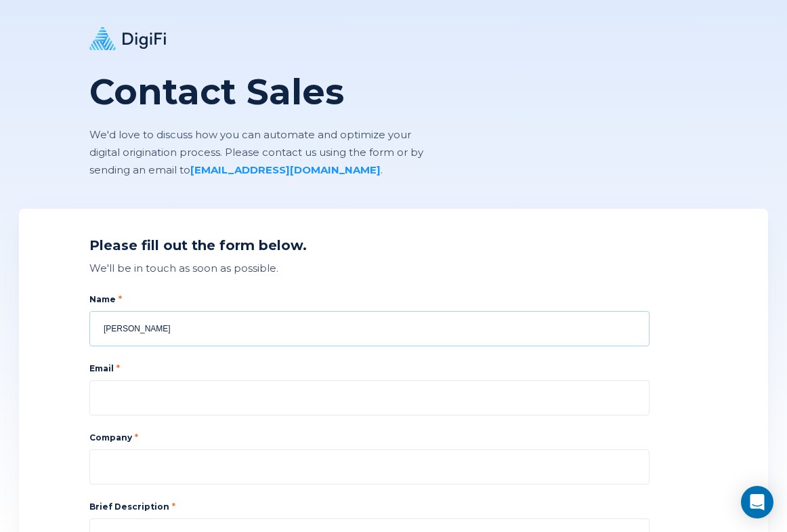 The image size is (787, 532). Describe the element at coordinates (369, 369) in the screenshot. I see `label: Email` at that location.